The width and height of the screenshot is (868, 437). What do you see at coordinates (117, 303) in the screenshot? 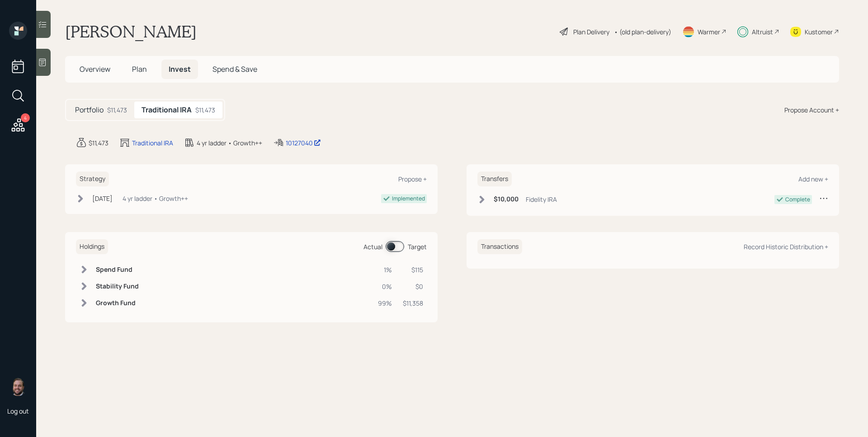
I see `h6: Growth Fund` at bounding box center [117, 303].